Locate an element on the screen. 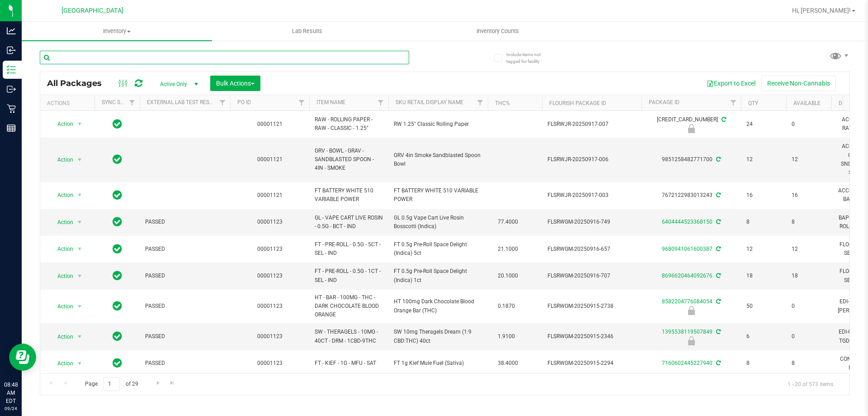 The width and height of the screenshot is (868, 416). a: 1395538119507849 is located at coordinates (687, 332).